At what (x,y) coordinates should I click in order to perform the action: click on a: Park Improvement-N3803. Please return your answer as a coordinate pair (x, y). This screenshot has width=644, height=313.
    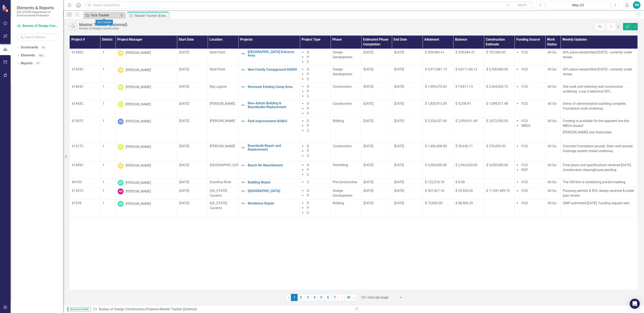
    Looking at the image, I should click on (273, 121).